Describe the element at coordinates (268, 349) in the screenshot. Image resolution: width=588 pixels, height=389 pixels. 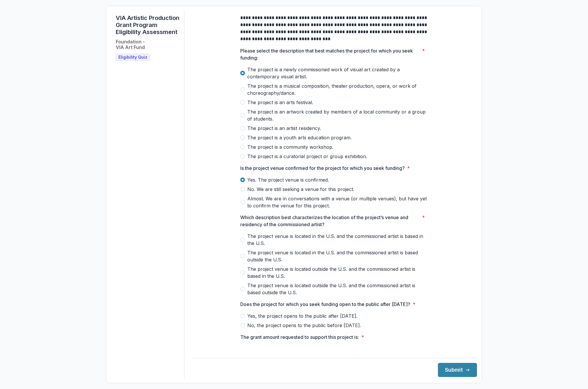
I see `span: Less than $25,000` at that location.